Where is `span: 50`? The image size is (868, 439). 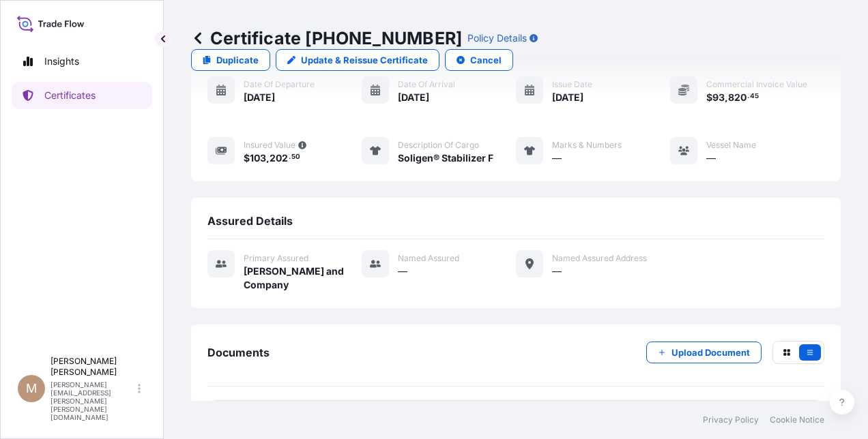
span: 50 is located at coordinates (295, 157).